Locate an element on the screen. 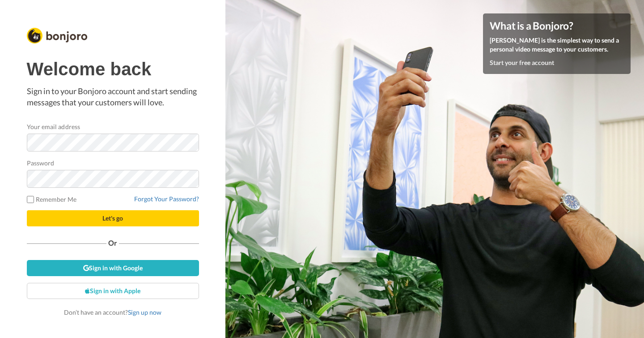 The image size is (644, 338). a: Forgot Your Password? is located at coordinates (167, 198).